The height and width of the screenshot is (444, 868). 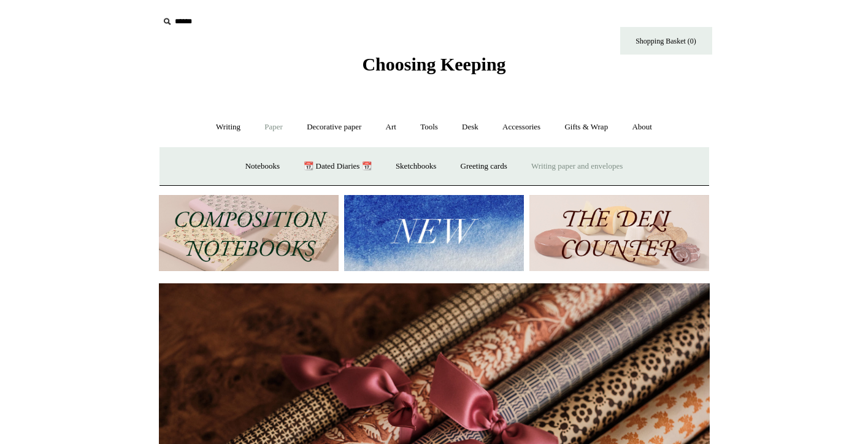 What do you see at coordinates (334, 127) in the screenshot?
I see `a: Decorative paper` at bounding box center [334, 127].